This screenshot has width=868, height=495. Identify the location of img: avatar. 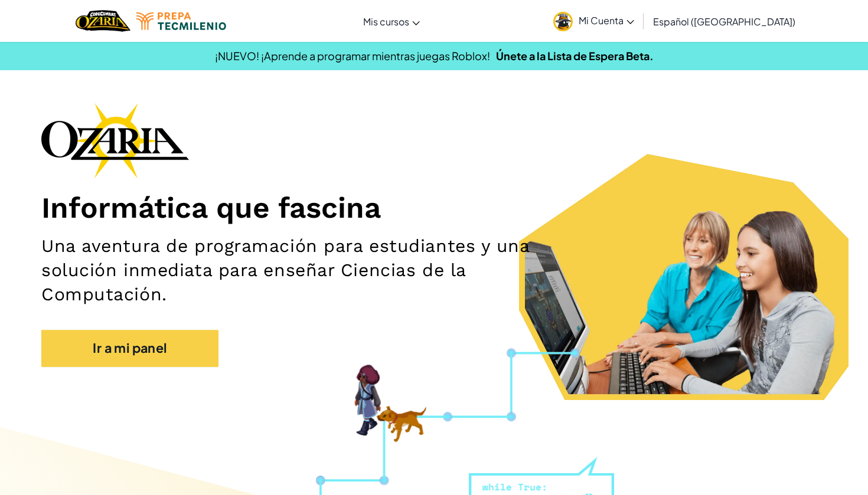
(562, 21).